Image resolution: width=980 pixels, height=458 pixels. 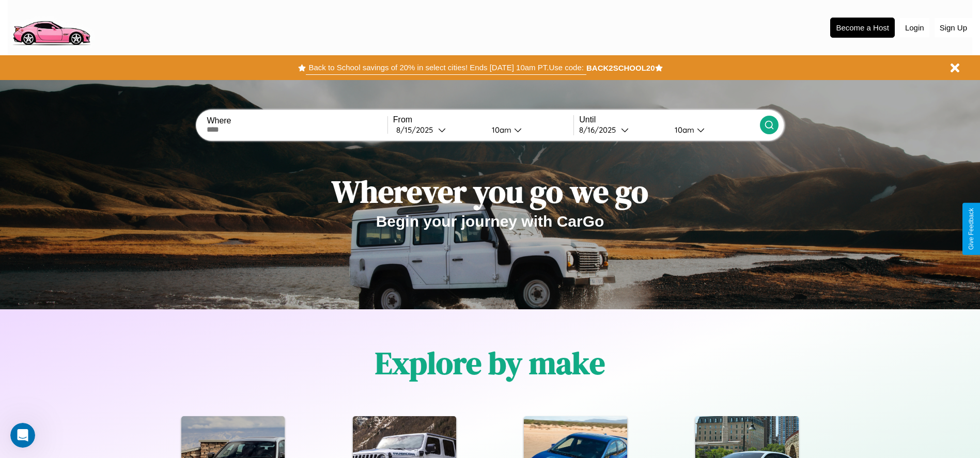 What do you see at coordinates (600, 130) in the screenshot?
I see `div: 8 / 16 / 2025` at bounding box center [600, 130].